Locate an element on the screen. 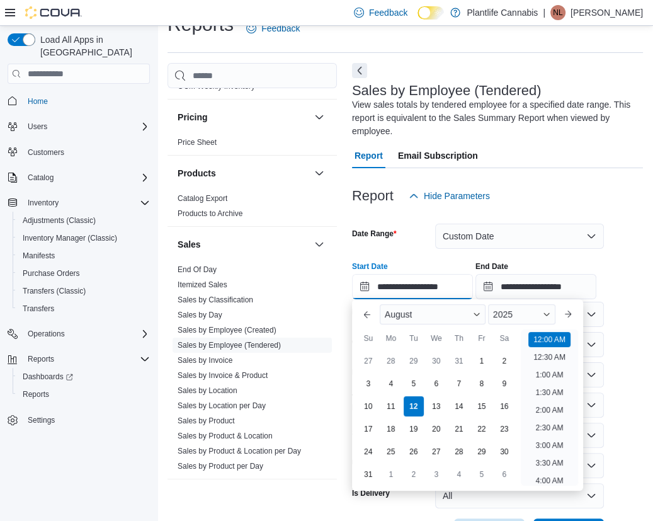  span: Sales by Invoice is located at coordinates (205, 360).